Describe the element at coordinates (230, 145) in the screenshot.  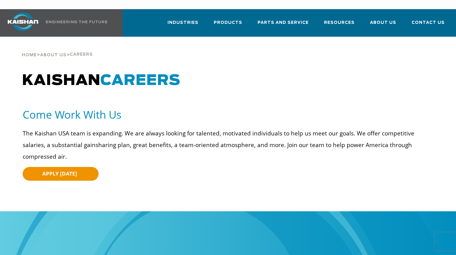
I see `p: The Kaishan USA team is expanding. We are always looking for talented, motivated individuals to h...` at that location.